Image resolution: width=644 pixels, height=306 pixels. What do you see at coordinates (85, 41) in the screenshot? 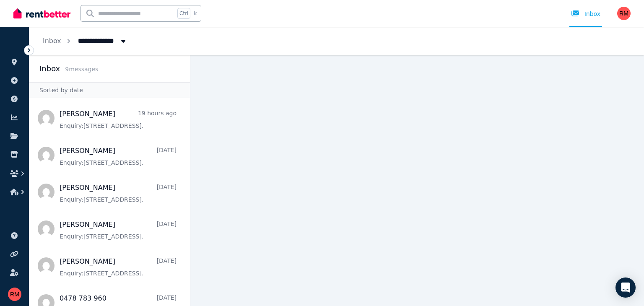
I see `nav: Breadcrumb` at bounding box center [85, 41].